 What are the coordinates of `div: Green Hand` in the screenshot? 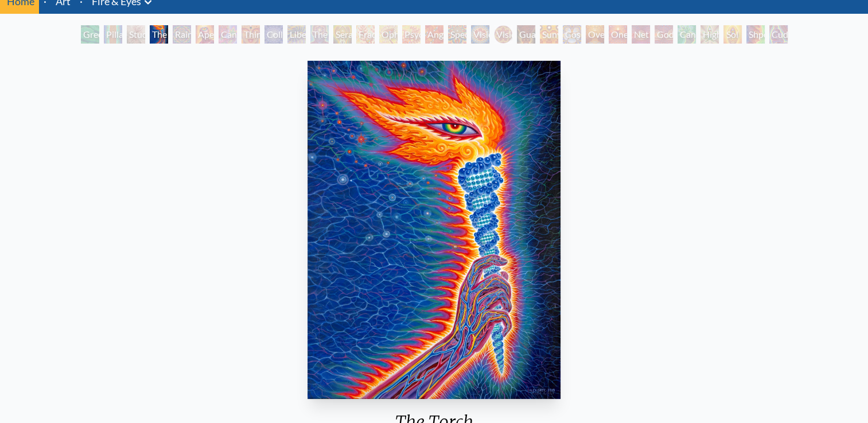 It's located at (90, 34).